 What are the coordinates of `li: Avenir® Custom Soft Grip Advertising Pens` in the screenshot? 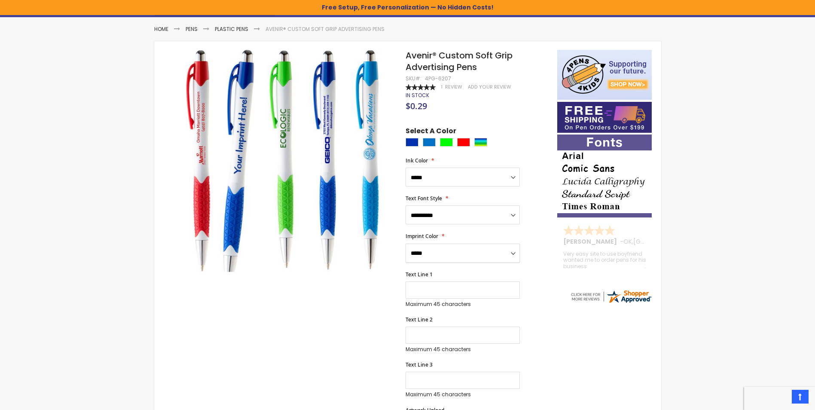 It's located at (325, 29).